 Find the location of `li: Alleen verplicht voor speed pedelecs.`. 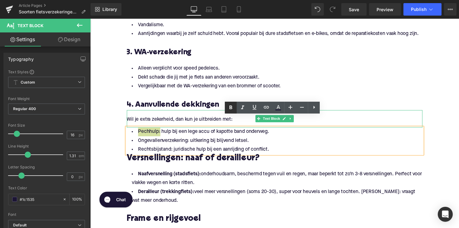

li: Alleen verplicht voor speed pedelecs. is located at coordinates (189, 51).